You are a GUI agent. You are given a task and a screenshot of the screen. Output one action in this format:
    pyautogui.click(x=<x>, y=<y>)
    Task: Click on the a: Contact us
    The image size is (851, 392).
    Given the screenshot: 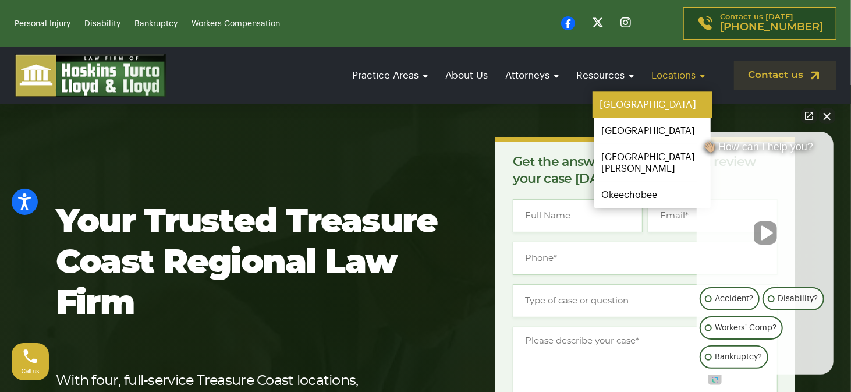 What is the action you would take?
    pyautogui.click(x=785, y=75)
    